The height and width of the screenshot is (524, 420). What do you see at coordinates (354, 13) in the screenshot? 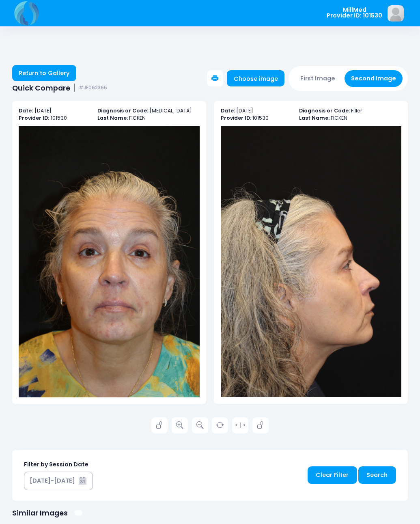
I see `span: MillMed Provider ID: 101530` at bounding box center [354, 13].